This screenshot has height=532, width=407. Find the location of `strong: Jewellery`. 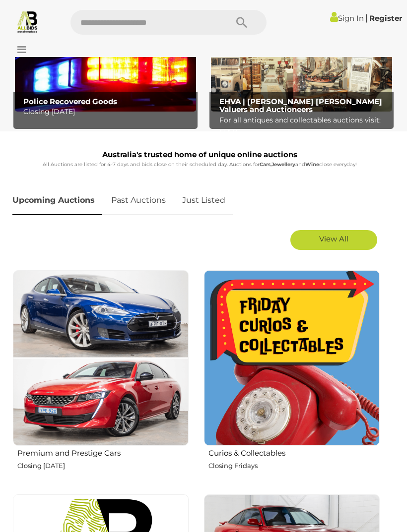

strong: Jewellery is located at coordinates (283, 164).